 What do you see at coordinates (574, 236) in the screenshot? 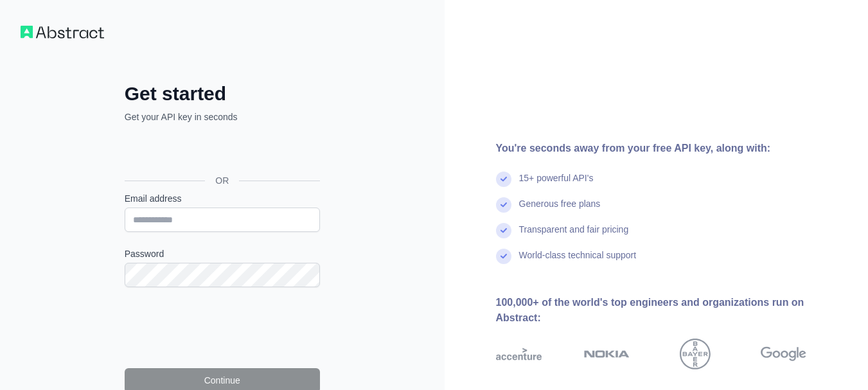
I see `div: Transparent and fair pricing` at bounding box center [574, 236].